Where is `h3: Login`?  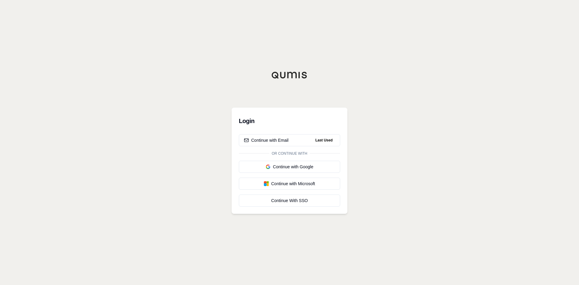
h3: Login is located at coordinates (290, 121).